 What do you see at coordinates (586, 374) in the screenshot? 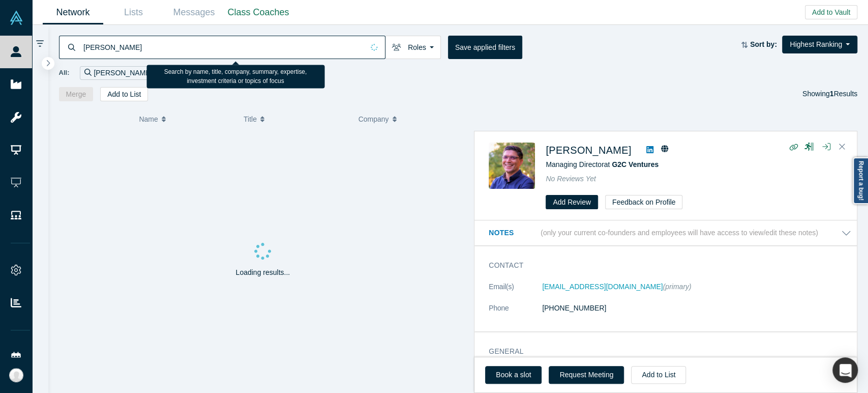
I see `button: Request Meeting` at bounding box center [586, 374].